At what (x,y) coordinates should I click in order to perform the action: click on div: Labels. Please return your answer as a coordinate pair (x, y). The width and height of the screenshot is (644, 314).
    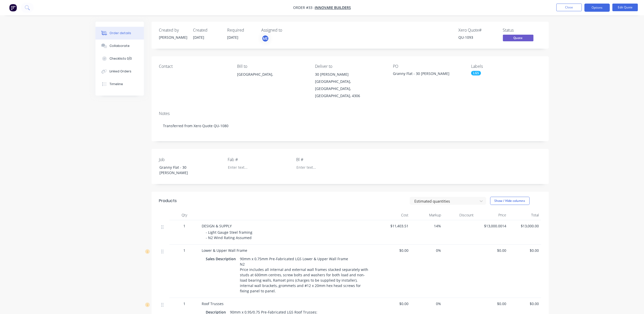
    Looking at the image, I should click on (506, 66).